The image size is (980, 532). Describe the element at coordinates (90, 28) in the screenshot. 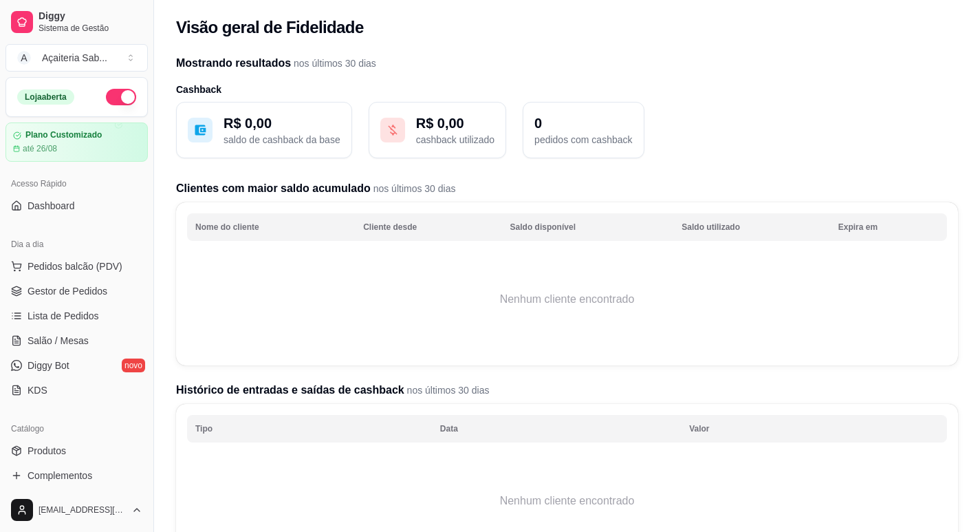

I see `span: Sistema de Gestão` at that location.